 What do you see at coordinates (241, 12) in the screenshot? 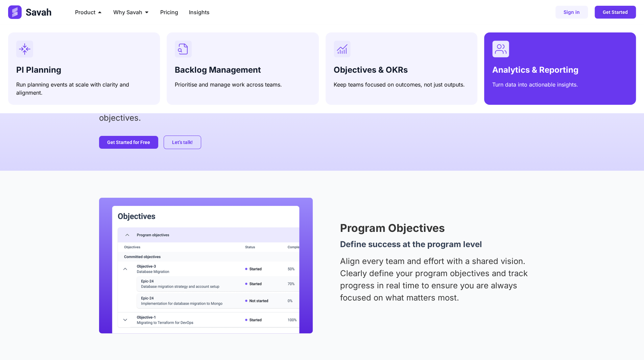
I see `nav: Menu` at bounding box center [241, 12].